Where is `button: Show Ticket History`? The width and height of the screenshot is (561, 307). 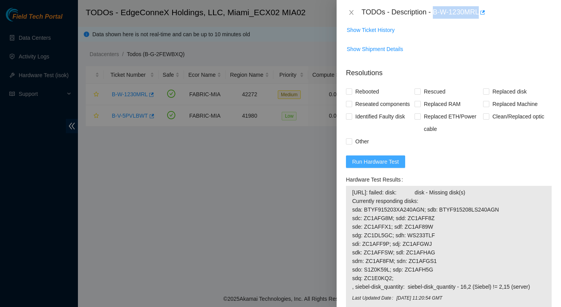
button: Show Ticket History is located at coordinates (370, 30).